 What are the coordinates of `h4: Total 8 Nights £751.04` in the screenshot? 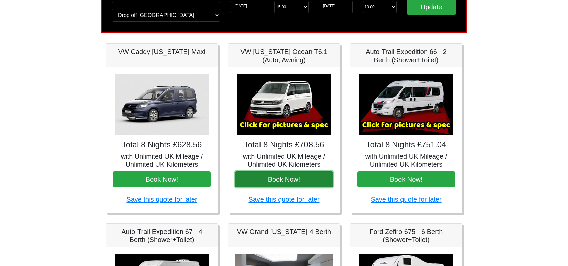 It's located at (406, 144).